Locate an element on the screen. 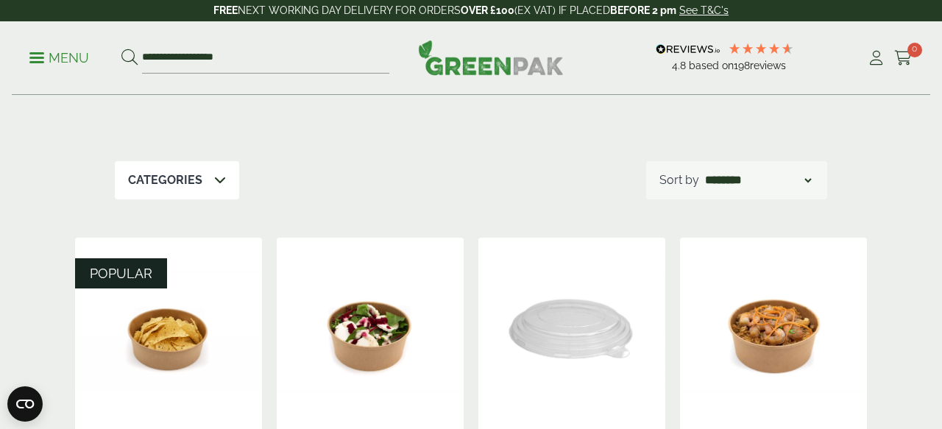 The height and width of the screenshot is (429, 942). a: Kraft Bowl 750ml with Goats Cheese Salad Open is located at coordinates (370, 330).